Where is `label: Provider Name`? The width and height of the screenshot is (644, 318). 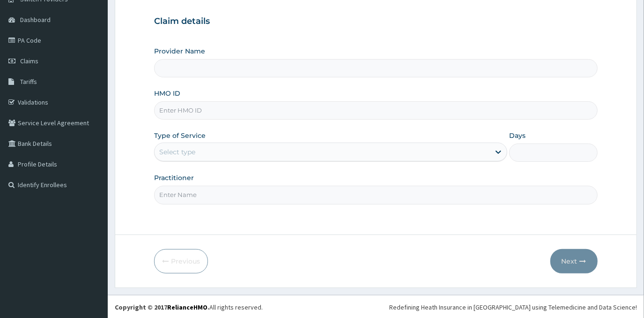 label: Provider Name is located at coordinates (179, 51).